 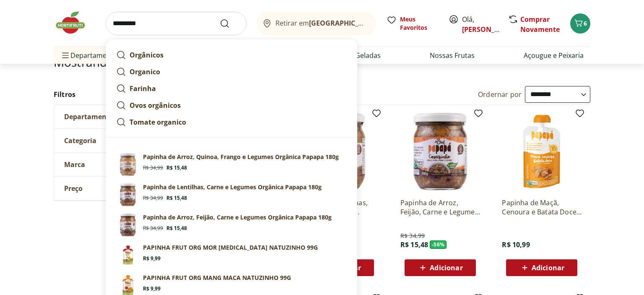 I want to click on span: Departamento, so click(x=89, y=117).